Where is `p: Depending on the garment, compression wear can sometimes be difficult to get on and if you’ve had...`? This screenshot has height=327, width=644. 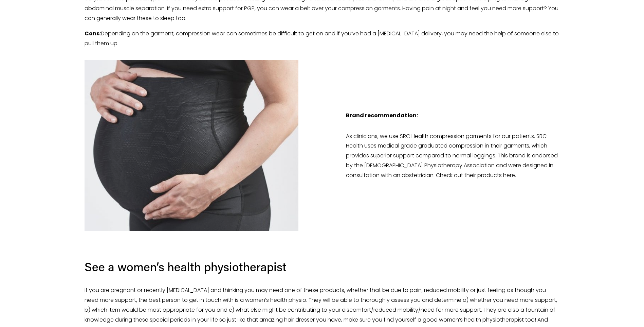
p: Depending on the garment, compression wear can sometimes be difficult to get on and if you’ve had... is located at coordinates (322, 39).